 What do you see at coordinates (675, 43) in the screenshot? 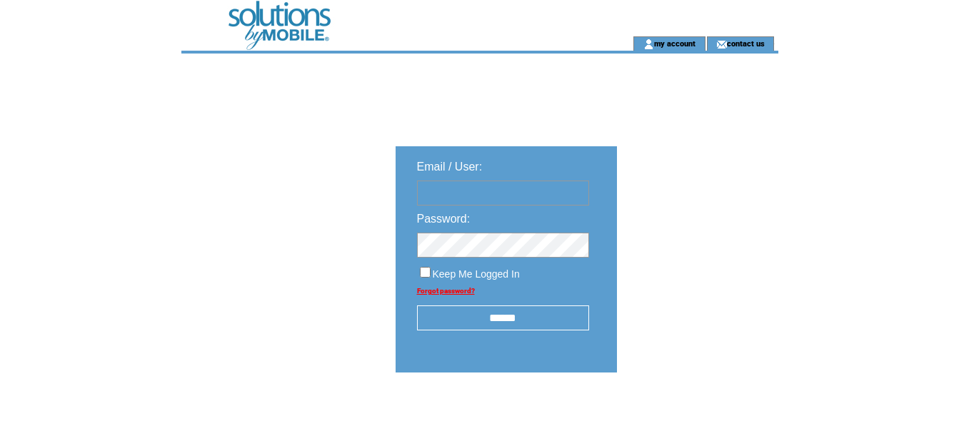
I see `a: my account` at bounding box center [675, 43].